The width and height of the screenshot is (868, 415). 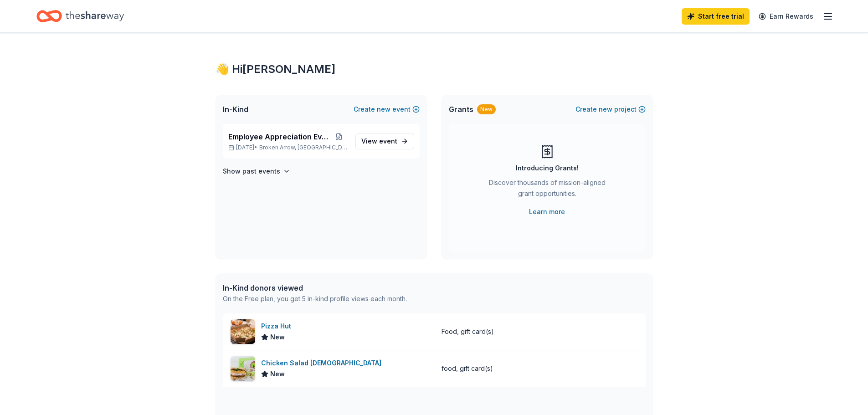 What do you see at coordinates (610, 109) in the screenshot?
I see `button: Createnewproject` at bounding box center [610, 109].